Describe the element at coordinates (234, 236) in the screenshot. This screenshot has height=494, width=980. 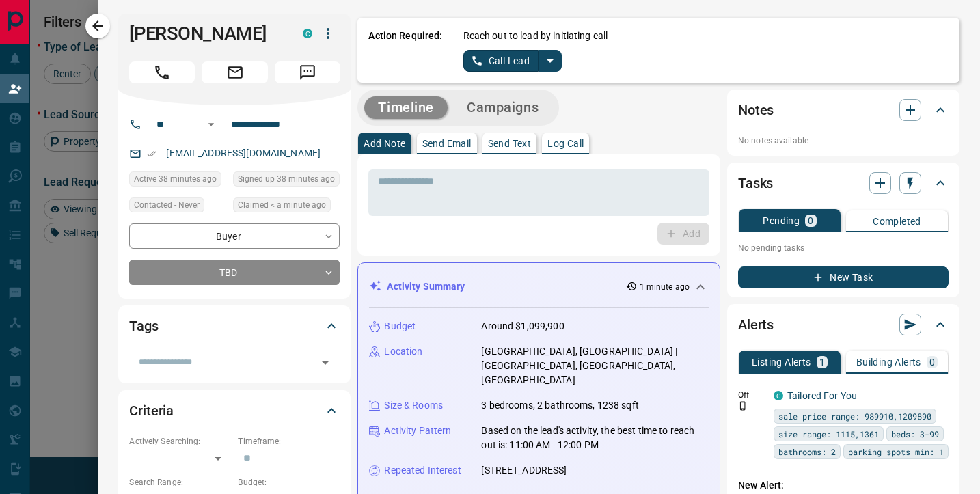
I see `div: Buyer` at that location.